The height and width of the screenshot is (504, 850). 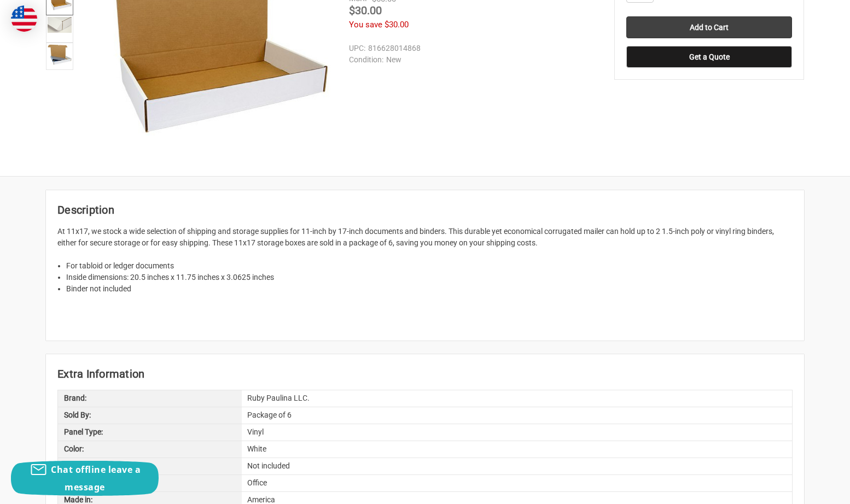 What do you see at coordinates (429, 289) in the screenshot?
I see `li: Binder not included` at bounding box center [429, 289].